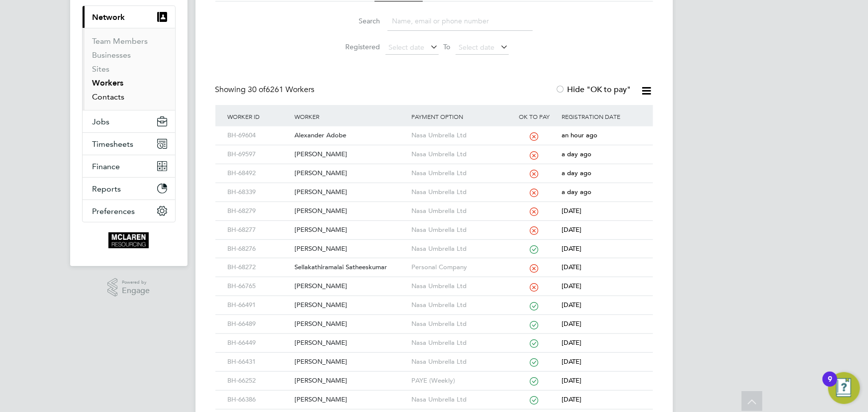 This screenshot has width=868, height=412. What do you see at coordinates (281, 90) in the screenshot?
I see `span: 6261 Workers` at bounding box center [281, 90].